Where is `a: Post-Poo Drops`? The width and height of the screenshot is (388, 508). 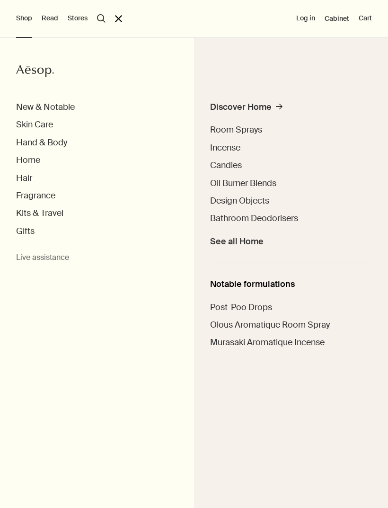
a: Post-Poo Drops is located at coordinates (241, 307).